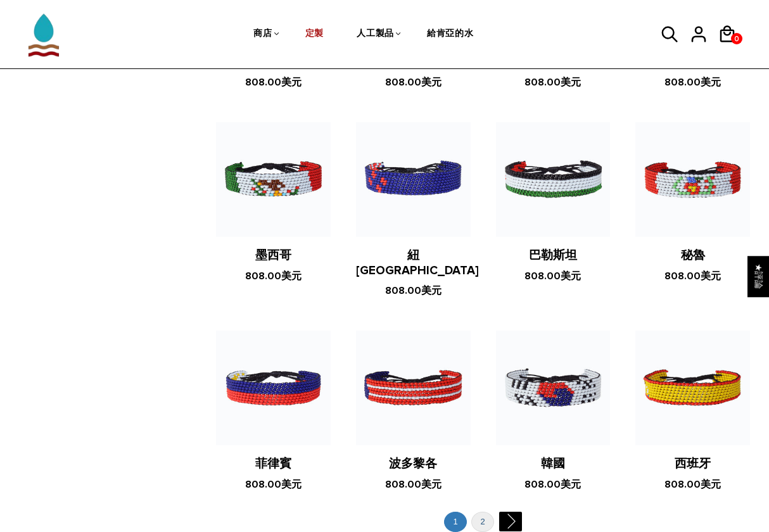 This screenshot has height=532, width=769. I want to click on a: 給肯亞的水, so click(451, 35).